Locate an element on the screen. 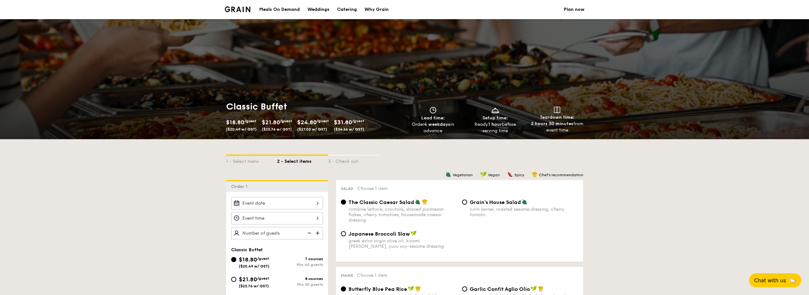 This screenshot has height=295, width=809. input: Number of guests is located at coordinates (277, 233).